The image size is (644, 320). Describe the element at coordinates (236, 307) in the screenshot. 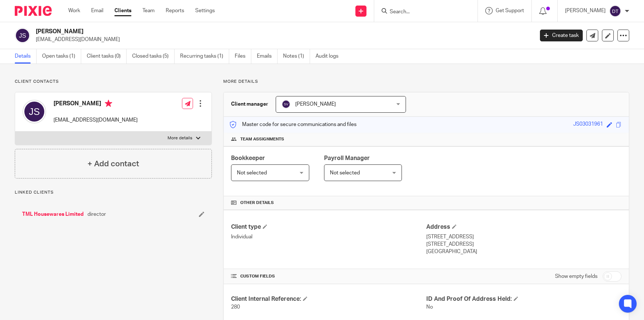

I see `span: 280` at that location.